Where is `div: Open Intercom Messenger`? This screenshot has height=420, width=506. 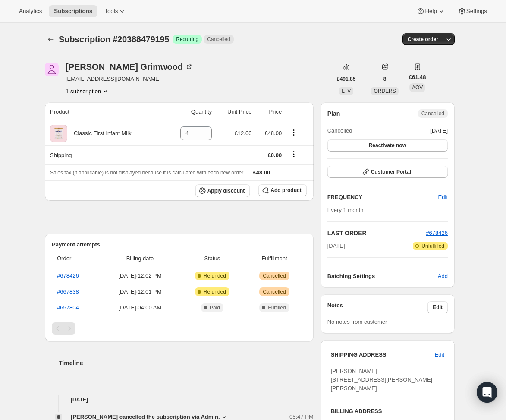
div: Open Intercom Messenger is located at coordinates (487, 392).